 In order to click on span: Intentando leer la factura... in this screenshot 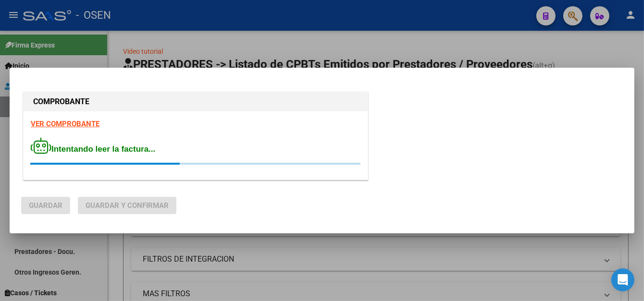, I will do `click(93, 149)`.